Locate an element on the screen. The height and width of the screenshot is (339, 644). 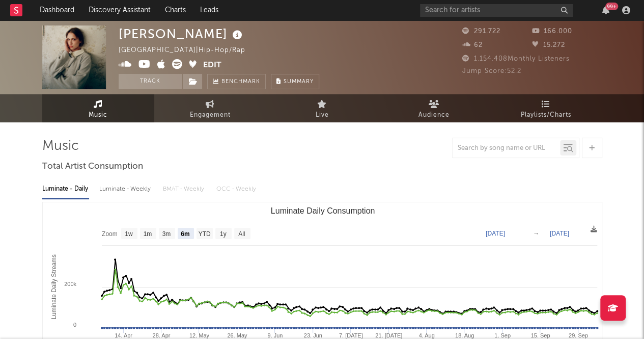
span: Live is located at coordinates (323, 115).